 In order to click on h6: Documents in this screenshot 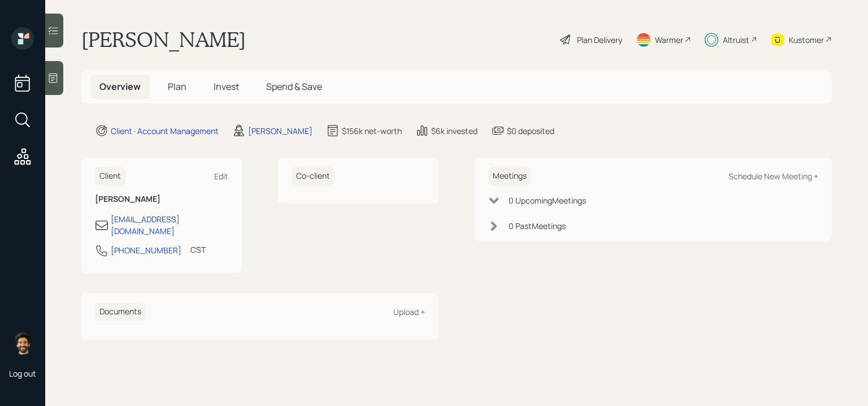, I will do `click(120, 311)`.